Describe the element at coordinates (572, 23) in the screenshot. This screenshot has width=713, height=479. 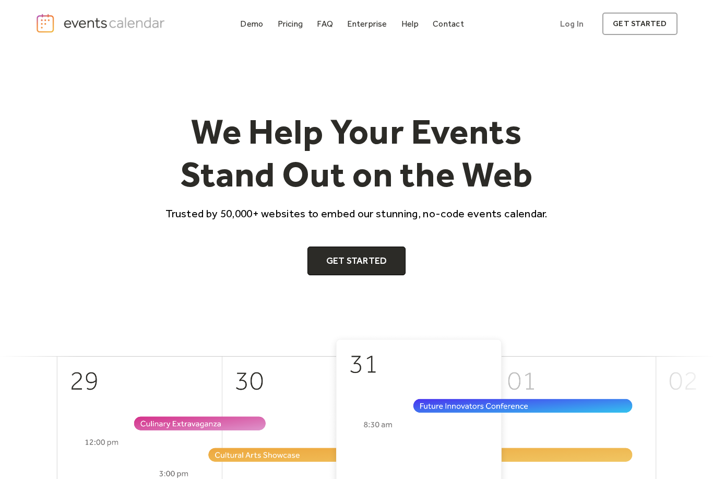
I see `a: Log In` at that location.